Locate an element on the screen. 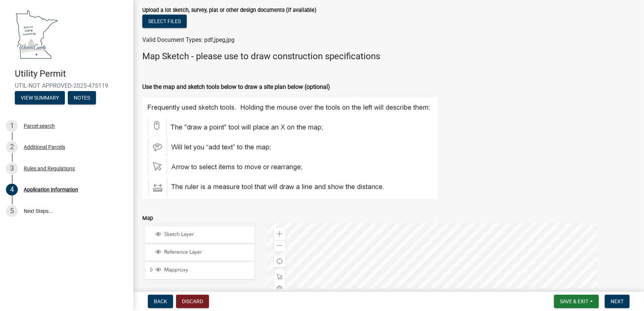 This screenshot has height=311, width=644. wm-modal-confirm: Summary is located at coordinates (39, 98).